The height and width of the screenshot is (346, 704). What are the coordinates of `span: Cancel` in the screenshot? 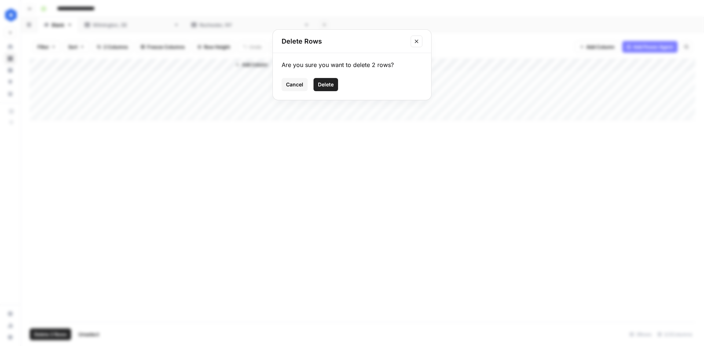 It's located at (294, 85).